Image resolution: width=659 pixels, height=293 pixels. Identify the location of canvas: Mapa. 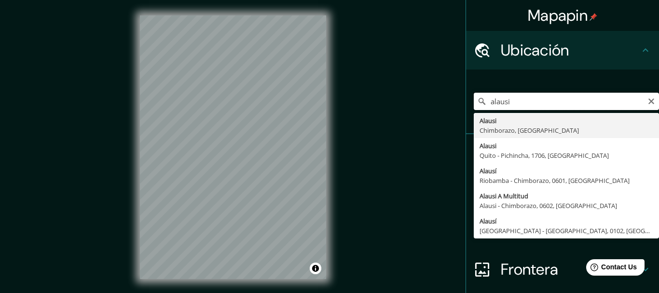
(233, 147).